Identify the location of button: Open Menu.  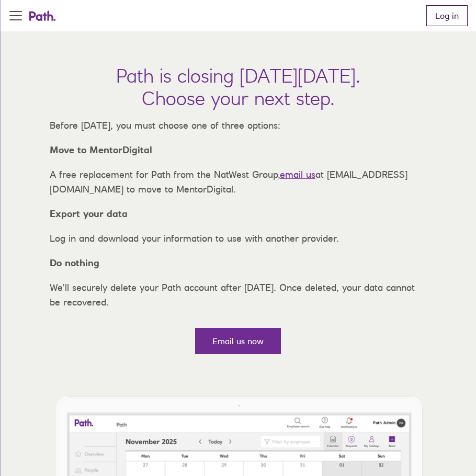
(15, 15).